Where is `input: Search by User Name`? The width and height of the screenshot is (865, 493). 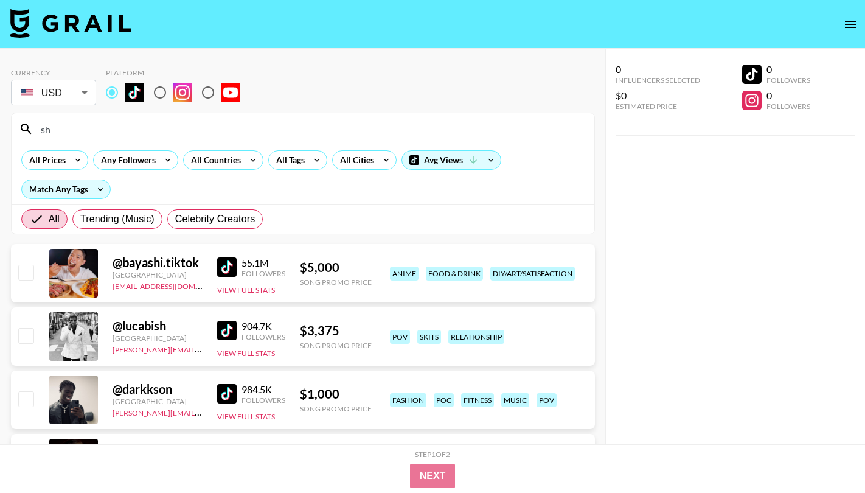
input: Search by User Name is located at coordinates (310, 129).